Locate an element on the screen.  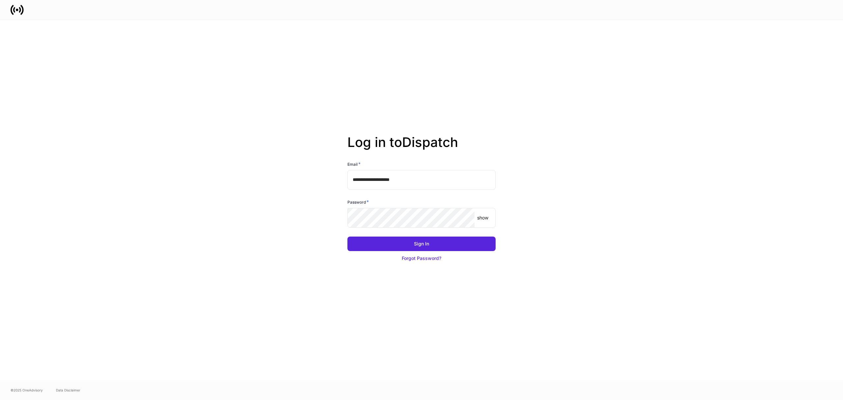
button: Sign In is located at coordinates (422, 244).